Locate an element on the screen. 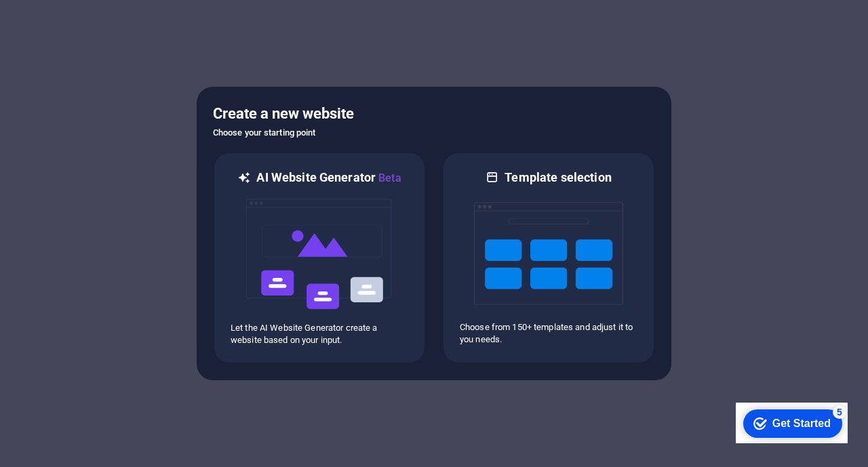  div: Get Started is located at coordinates (66, 21).